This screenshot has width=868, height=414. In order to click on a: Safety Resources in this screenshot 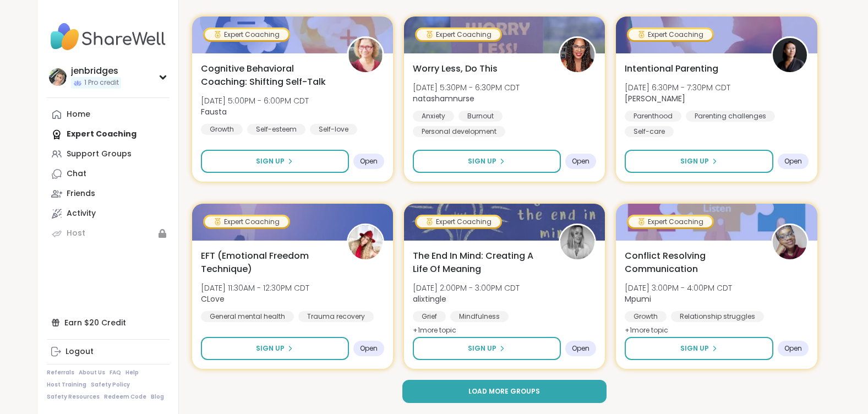, I will do `click(73, 397)`.